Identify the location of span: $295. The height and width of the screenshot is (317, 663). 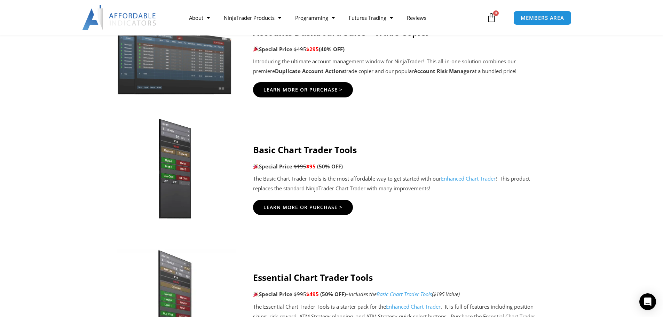
(312, 49).